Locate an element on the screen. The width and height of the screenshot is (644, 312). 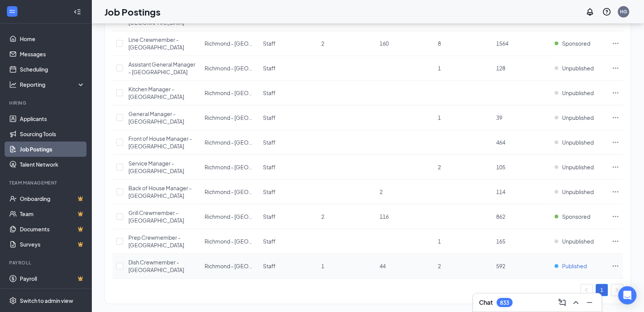
a: TeamCrown is located at coordinates (52, 214).